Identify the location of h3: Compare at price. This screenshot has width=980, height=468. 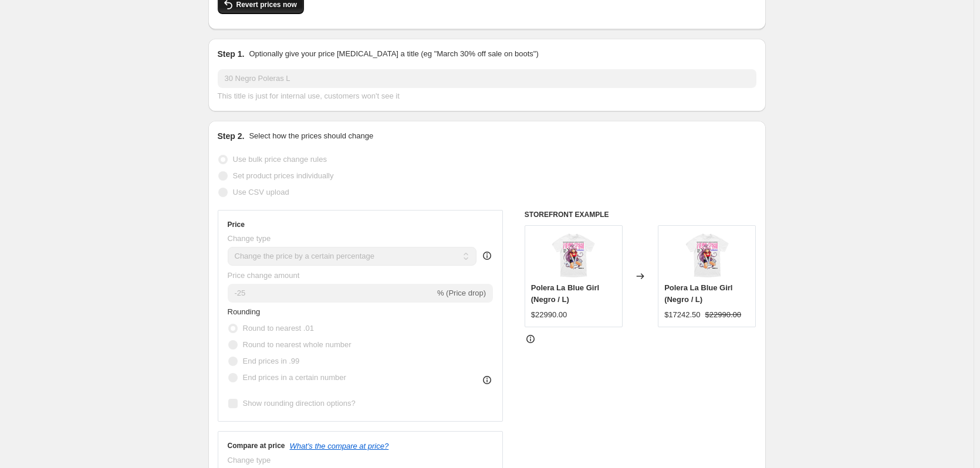
(257, 445).